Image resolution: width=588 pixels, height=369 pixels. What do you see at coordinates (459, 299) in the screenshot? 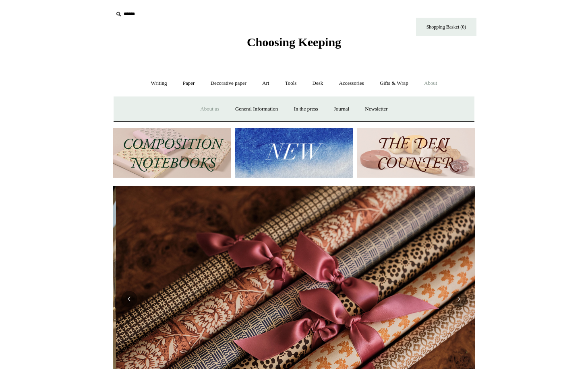
I see `button: Next` at bounding box center [459, 299].